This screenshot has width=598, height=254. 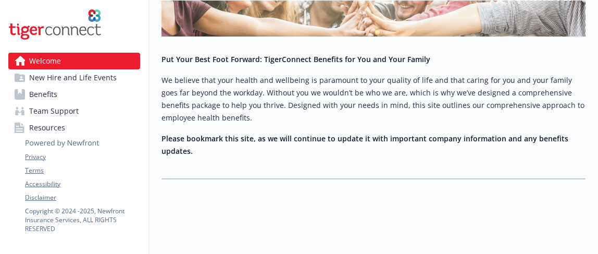 I want to click on strong: Please bookmark this site, as we will continue to update it with important company information an..., so click(x=365, y=144).